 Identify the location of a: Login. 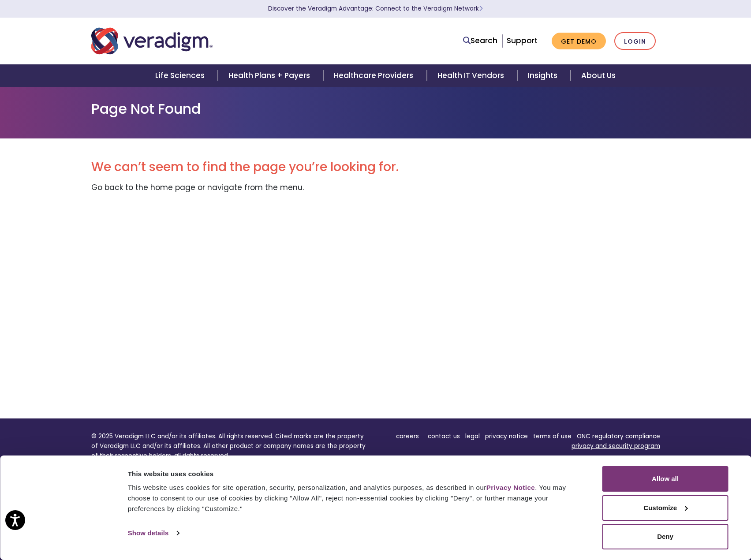
(635, 41).